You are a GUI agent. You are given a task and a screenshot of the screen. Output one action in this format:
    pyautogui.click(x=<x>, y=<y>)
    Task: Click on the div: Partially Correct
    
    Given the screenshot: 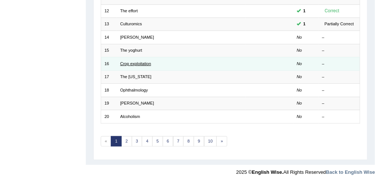 What is the action you would take?
    pyautogui.click(x=339, y=24)
    